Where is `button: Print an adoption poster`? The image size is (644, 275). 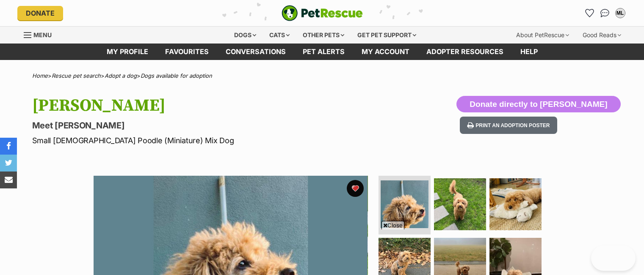
button: Print an adoption poster is located at coordinates (508, 125).